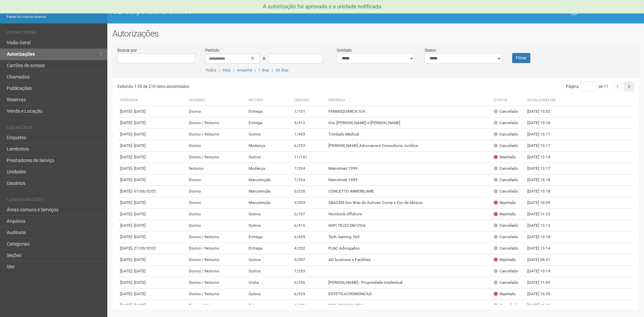 This screenshot has width=644, height=317. Describe the element at coordinates (247, 87) in the screenshot. I see `div: Exibindo 1-20 de 210 itens encontrados` at that location.